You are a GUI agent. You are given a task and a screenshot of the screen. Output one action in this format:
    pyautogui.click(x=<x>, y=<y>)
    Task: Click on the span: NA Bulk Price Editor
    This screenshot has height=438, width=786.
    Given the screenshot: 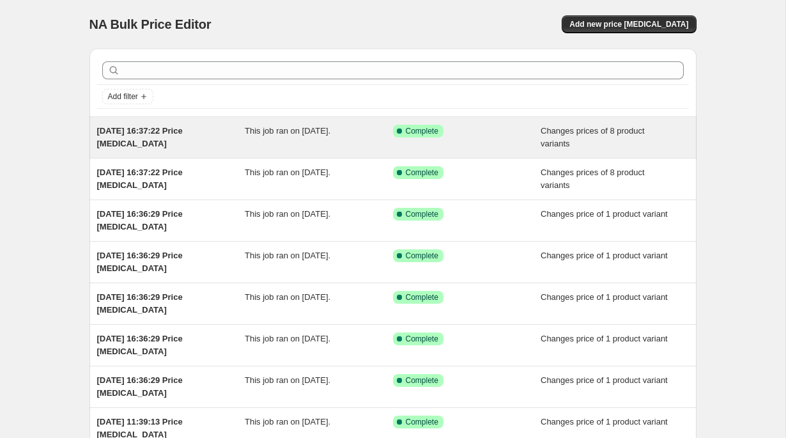 What is the action you would take?
    pyautogui.click(x=150, y=24)
    